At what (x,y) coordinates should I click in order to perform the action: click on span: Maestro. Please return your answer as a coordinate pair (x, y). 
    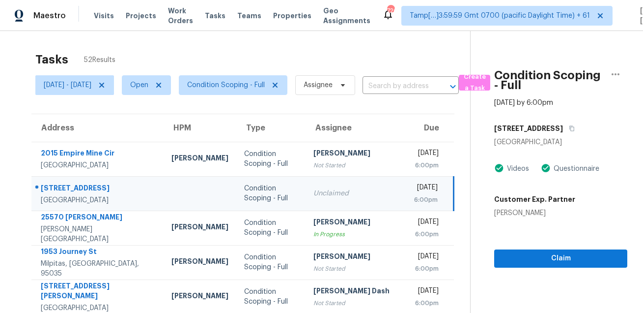
    Looking at the image, I should click on (50, 16).